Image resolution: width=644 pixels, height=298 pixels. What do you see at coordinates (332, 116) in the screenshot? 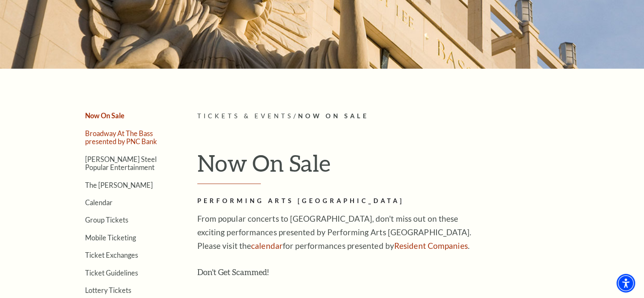
I see `span: Now On Sale` at bounding box center [332, 116].